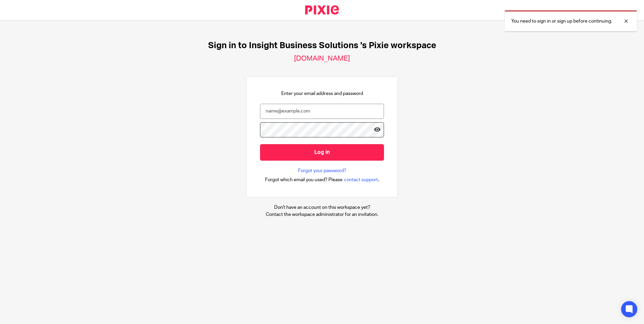 The width and height of the screenshot is (644, 324). What do you see at coordinates (322, 207) in the screenshot?
I see `p: Don't have an account on this workspace yet?` at bounding box center [322, 207].